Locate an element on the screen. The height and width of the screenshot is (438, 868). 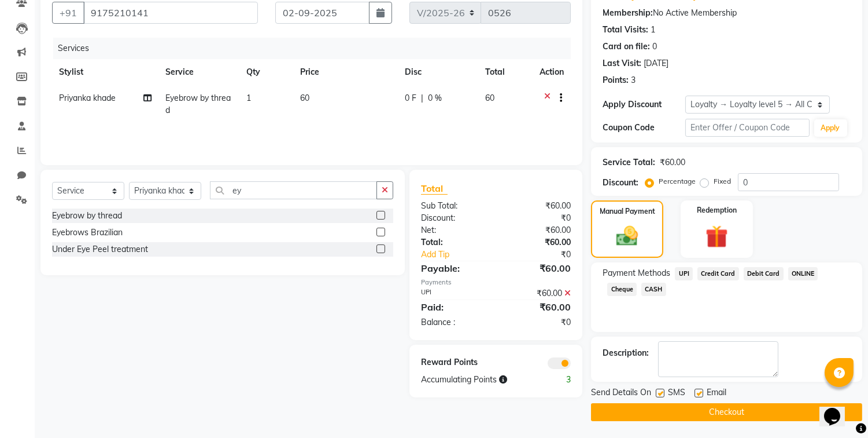
span: Send Details On is located at coordinates (621, 393).